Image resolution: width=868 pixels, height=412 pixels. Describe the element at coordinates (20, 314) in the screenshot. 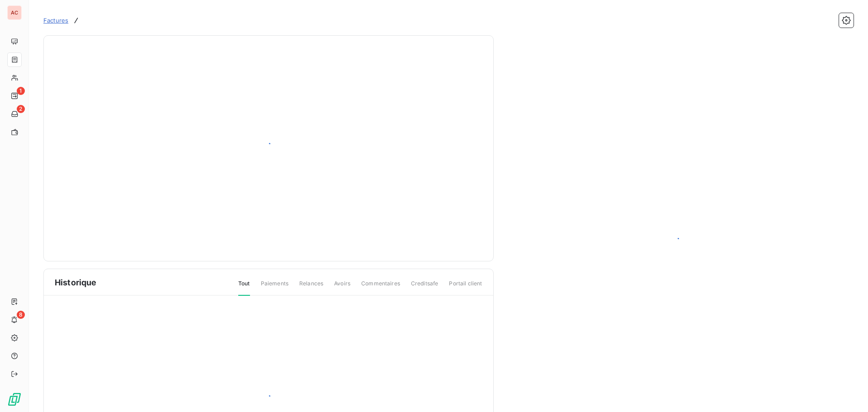

I see `span: 8` at that location.